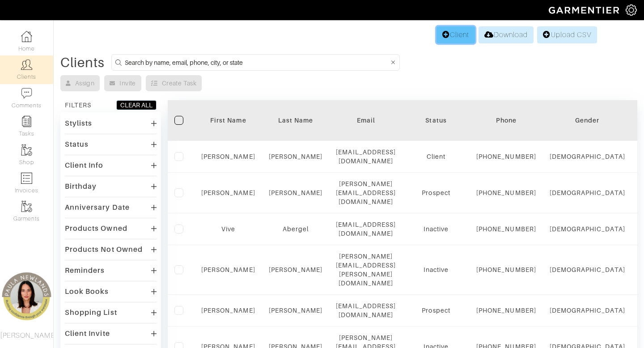 The image size is (644, 348). What do you see at coordinates (507, 120) in the screenshot?
I see `div: Phone` at bounding box center [507, 120].